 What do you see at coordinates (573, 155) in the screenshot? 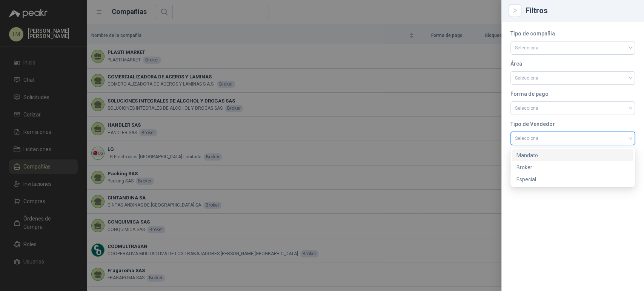
I see `div: Mandato` at bounding box center [573, 155].